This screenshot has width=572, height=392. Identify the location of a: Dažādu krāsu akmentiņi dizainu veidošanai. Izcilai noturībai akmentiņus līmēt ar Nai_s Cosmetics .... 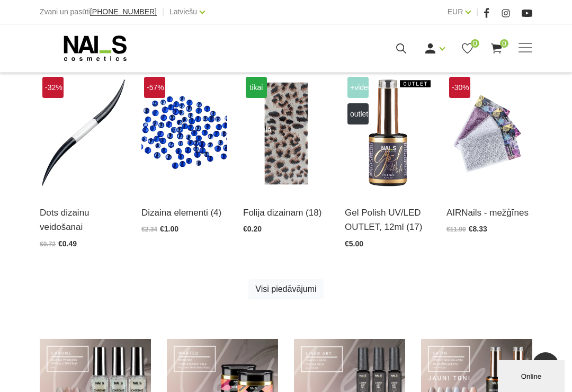
(185, 133).